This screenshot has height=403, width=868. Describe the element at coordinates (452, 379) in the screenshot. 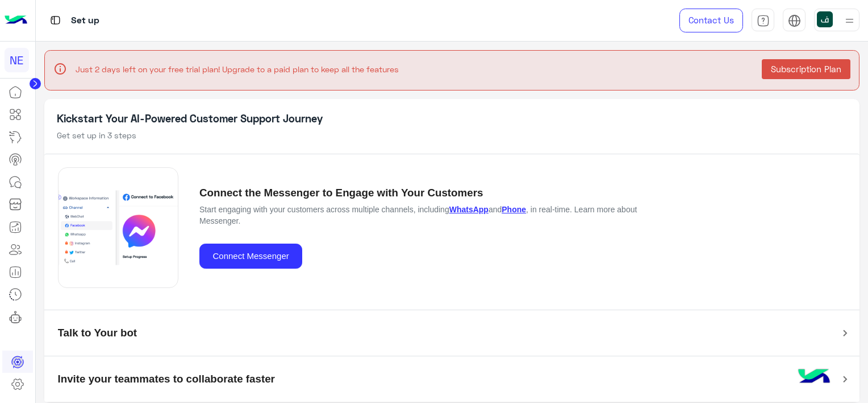

I see `mat-expansion-panel-header: Invite your teammates to collaborate faster` at that location.